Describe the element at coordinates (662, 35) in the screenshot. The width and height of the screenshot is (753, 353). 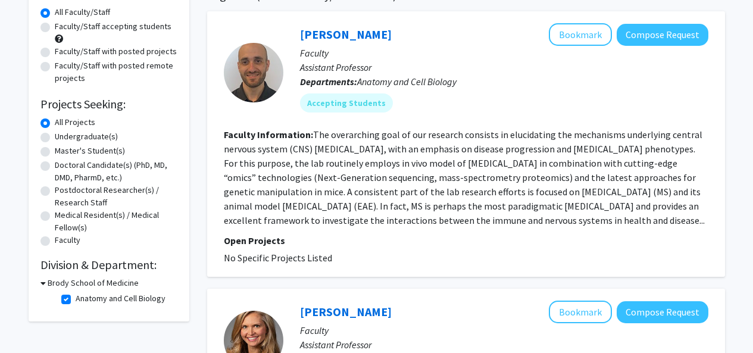
I see `button: Compose Request to Alessandro Didonna` at that location.